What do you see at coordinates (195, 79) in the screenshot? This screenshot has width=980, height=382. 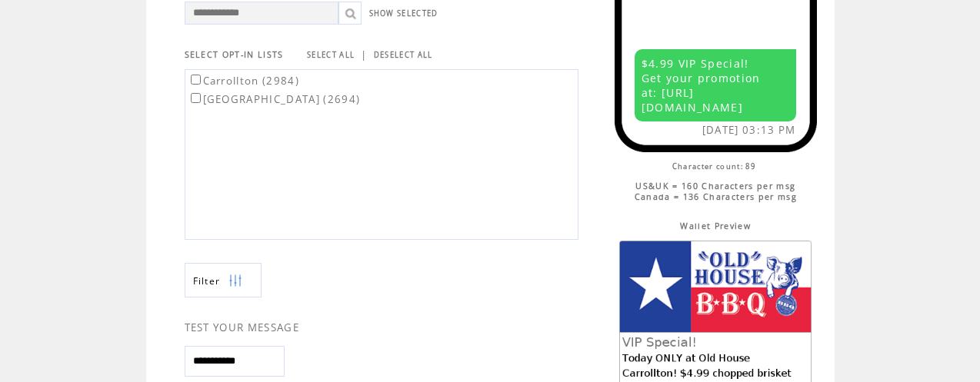 I see `input: Carrollton (2984)` at bounding box center [195, 79].